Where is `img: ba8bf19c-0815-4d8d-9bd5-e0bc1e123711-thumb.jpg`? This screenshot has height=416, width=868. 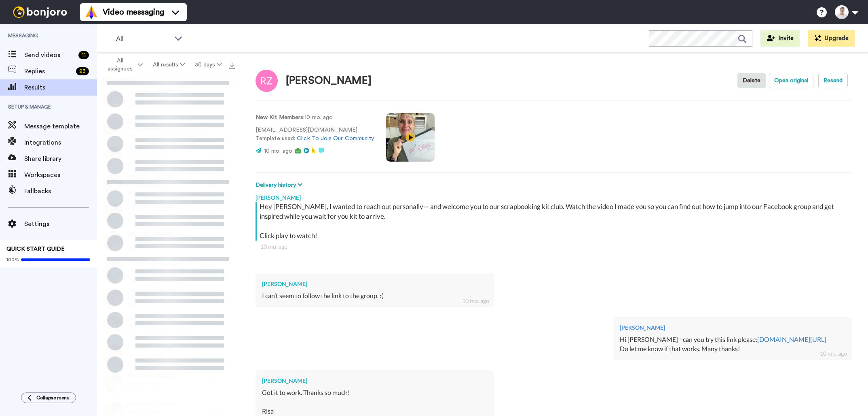
img: ba8bf19c-0815-4d8d-9bd5-e0bc1e123711-thumb.jpg is located at coordinates (113, 99).